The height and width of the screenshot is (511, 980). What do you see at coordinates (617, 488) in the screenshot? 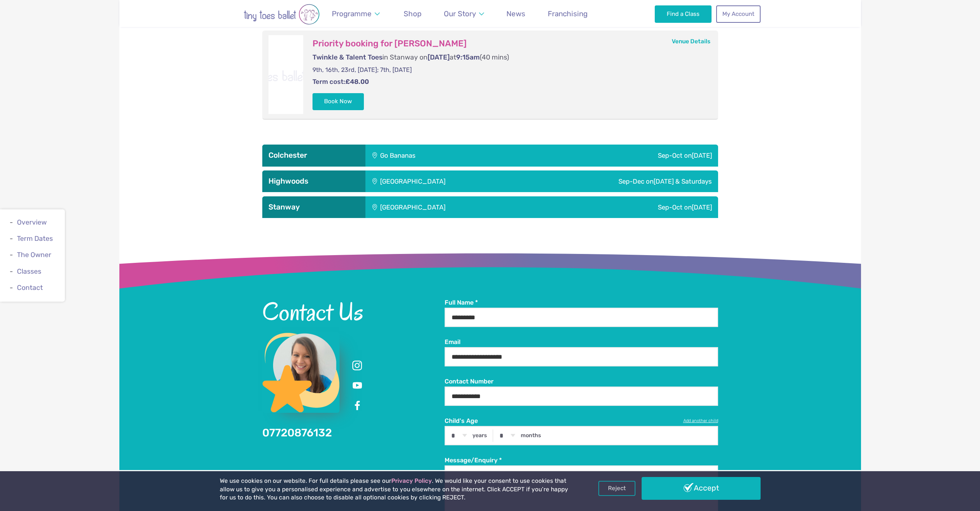
I see `a: Reject` at bounding box center [617, 488].